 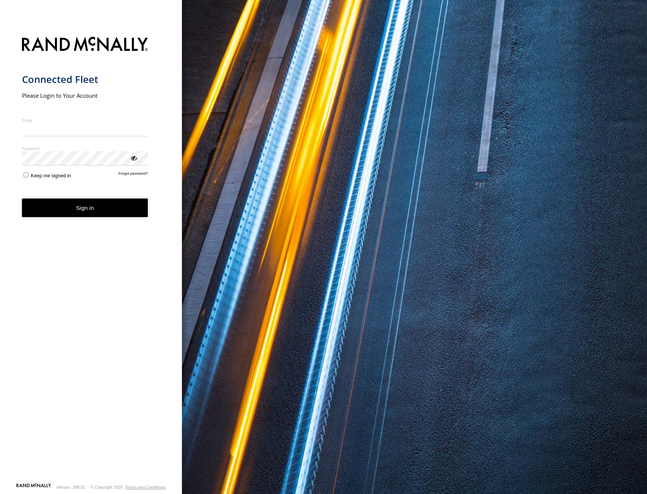 I want to click on form: main, so click(x=91, y=257).